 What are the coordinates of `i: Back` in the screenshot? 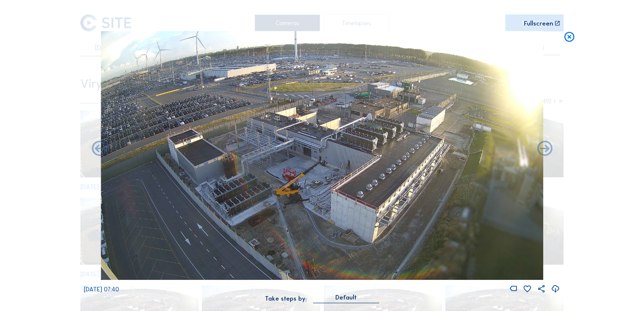 It's located at (545, 149).